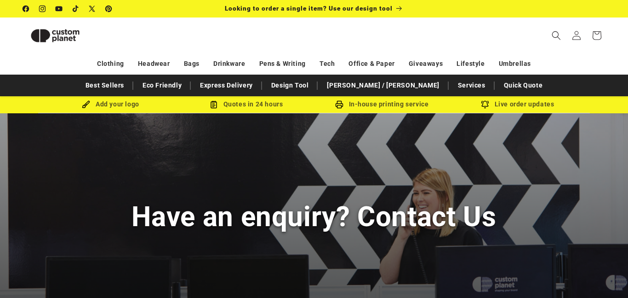 Image resolution: width=628 pixels, height=298 pixels. I want to click on img: Order updates, so click(485, 104).